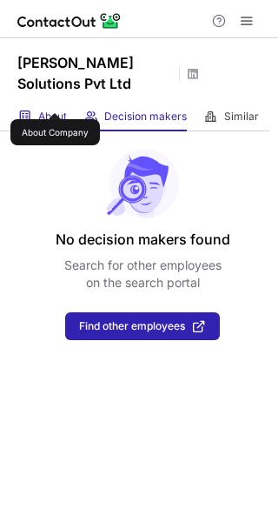 The image size is (278, 522). I want to click on p: Search for other employees on the search portal, so click(143, 274).